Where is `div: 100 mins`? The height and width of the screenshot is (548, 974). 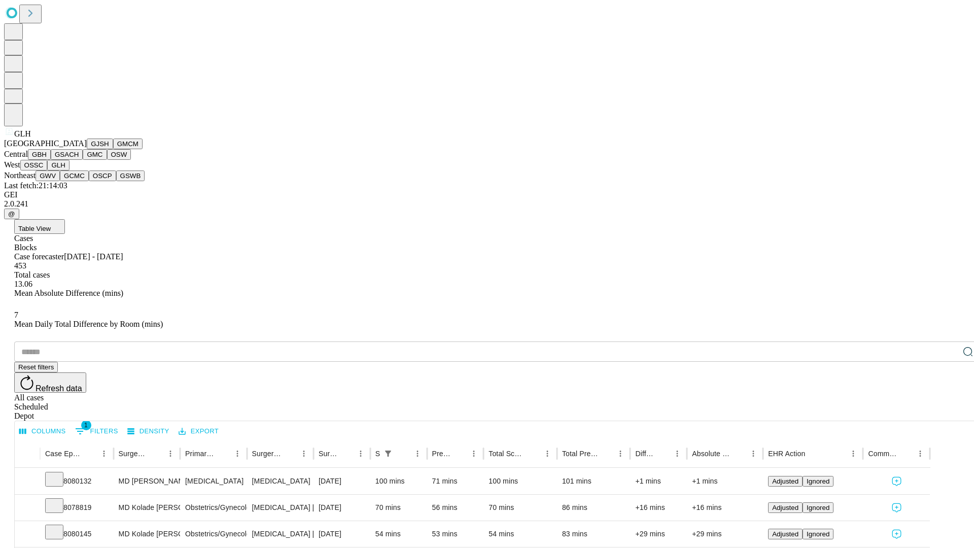
div: 100 mins is located at coordinates (399, 481).